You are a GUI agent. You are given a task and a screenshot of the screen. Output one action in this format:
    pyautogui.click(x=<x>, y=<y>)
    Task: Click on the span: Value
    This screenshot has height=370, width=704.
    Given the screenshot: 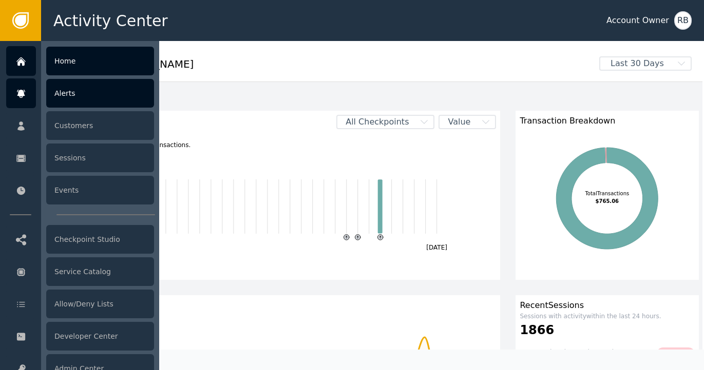 What is the action you would take?
    pyautogui.click(x=459, y=122)
    